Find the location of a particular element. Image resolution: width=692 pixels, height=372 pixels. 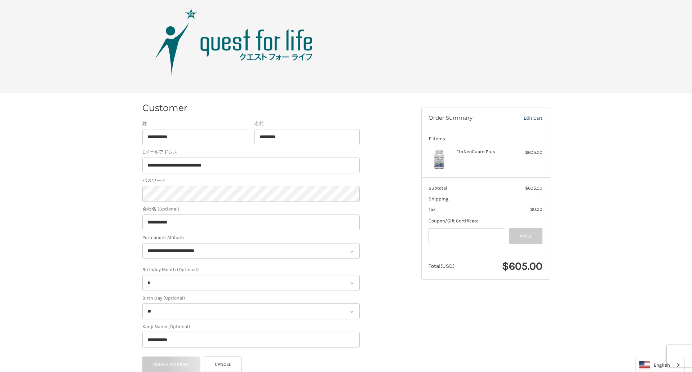

a: Cancel is located at coordinates (223, 364).